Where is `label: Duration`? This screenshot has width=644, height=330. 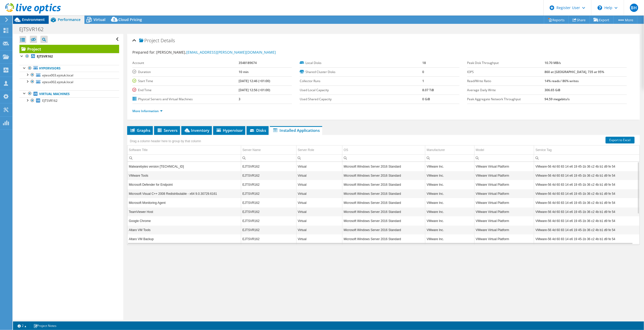
label: Duration is located at coordinates (185, 72).